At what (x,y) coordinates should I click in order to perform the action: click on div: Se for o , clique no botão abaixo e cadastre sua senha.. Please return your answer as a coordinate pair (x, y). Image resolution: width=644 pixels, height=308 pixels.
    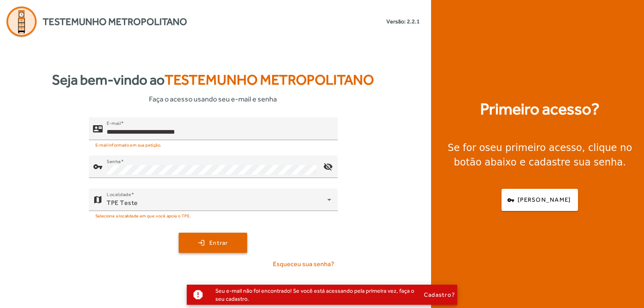
    Looking at the image, I should click on (540, 155).